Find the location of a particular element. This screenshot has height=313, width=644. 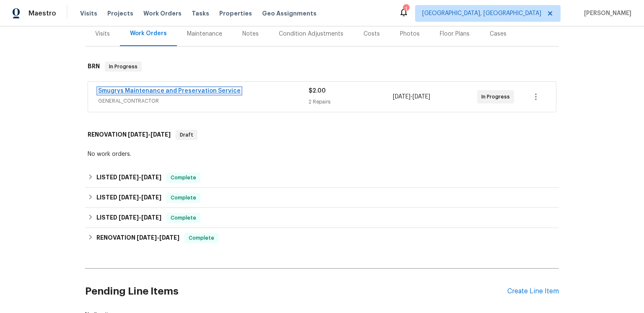

span: Visits is located at coordinates (88, 13).